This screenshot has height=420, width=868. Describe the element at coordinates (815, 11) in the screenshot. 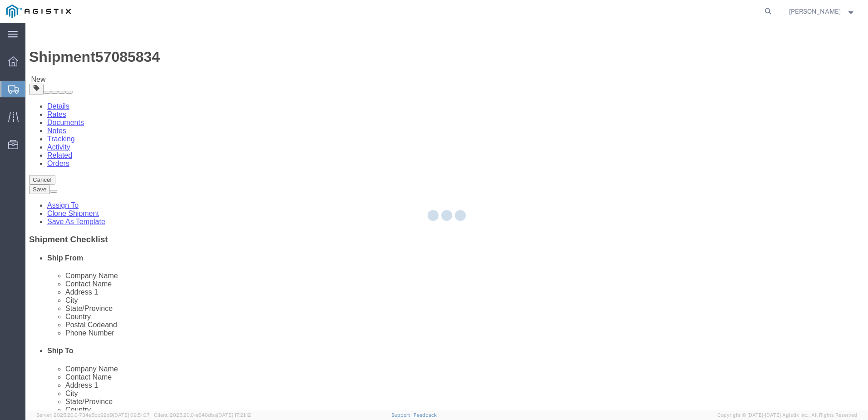

I see `span: Julie Daisher` at that location.